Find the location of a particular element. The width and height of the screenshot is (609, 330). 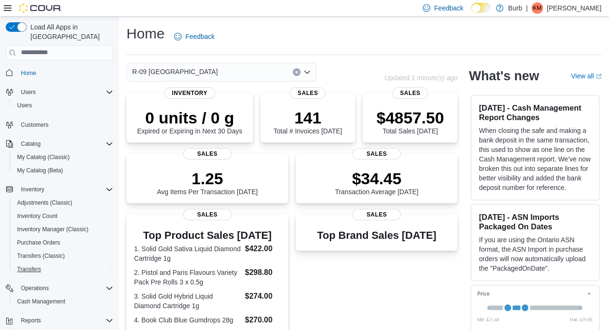

button: My Catalog (Beta) is located at coordinates (63, 171).